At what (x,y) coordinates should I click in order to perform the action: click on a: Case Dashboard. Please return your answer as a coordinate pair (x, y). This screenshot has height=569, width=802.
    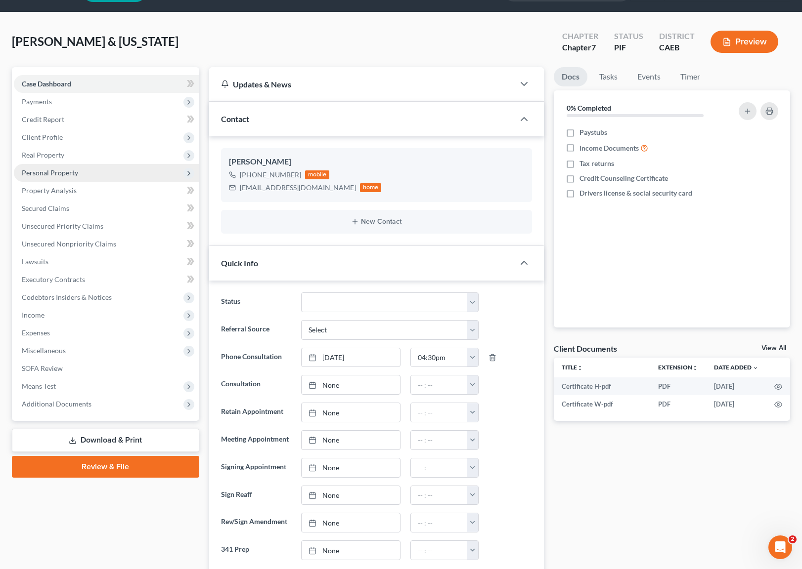
    Looking at the image, I should click on (106, 84).